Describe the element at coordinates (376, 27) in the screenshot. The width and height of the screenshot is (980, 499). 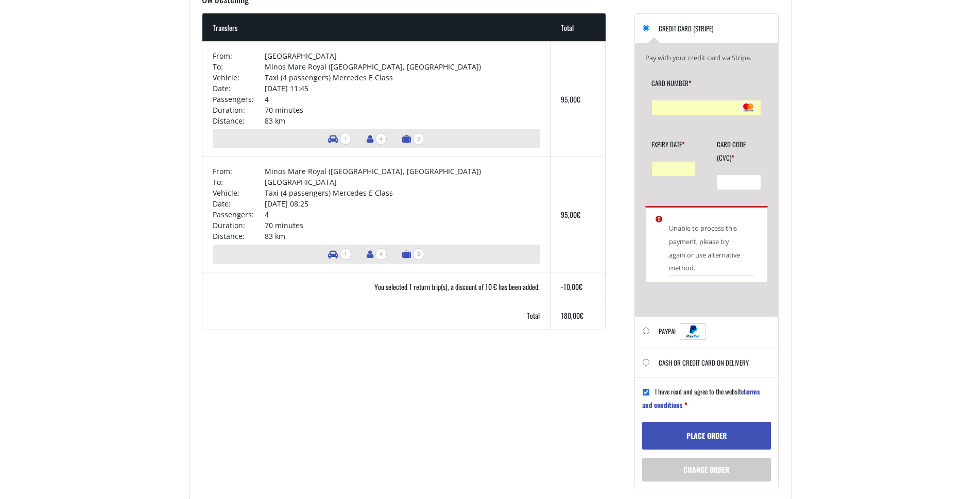
I see `th: Transfers` at that location.